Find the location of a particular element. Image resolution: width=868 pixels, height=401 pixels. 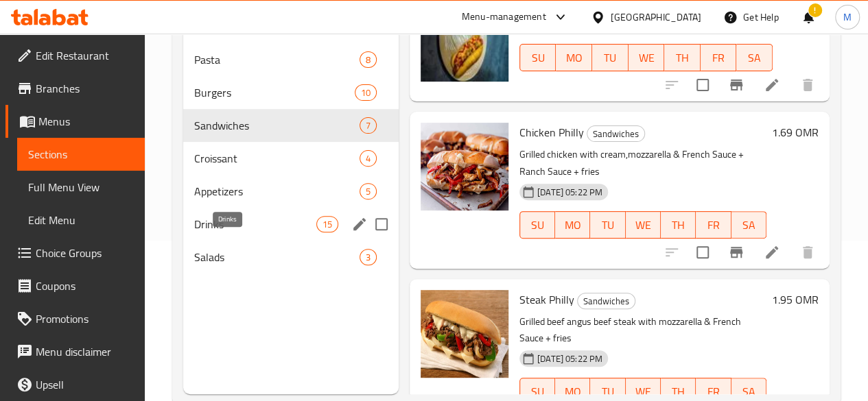

span: Drinks is located at coordinates (256, 224).